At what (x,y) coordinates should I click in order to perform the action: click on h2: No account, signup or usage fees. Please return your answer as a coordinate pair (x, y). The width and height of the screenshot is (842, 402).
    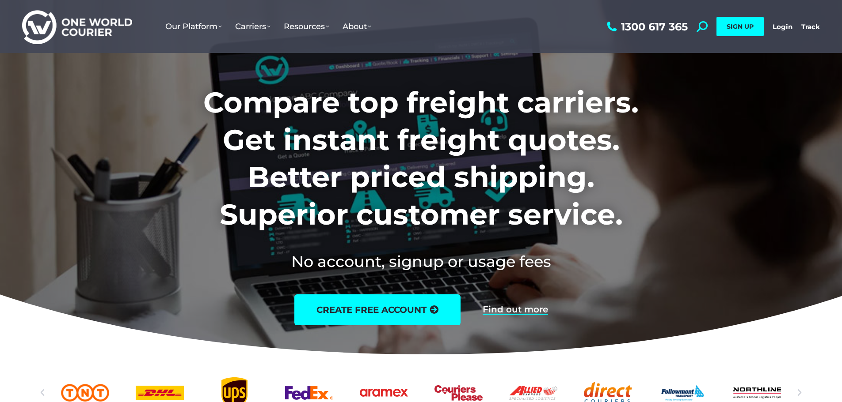
    Looking at the image, I should click on (421, 262).